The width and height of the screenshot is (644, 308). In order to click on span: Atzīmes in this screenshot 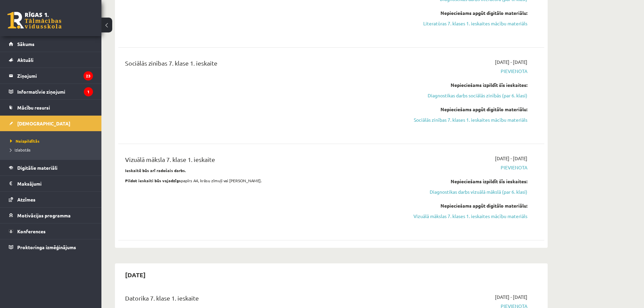, I will do `click(27, 200)`.